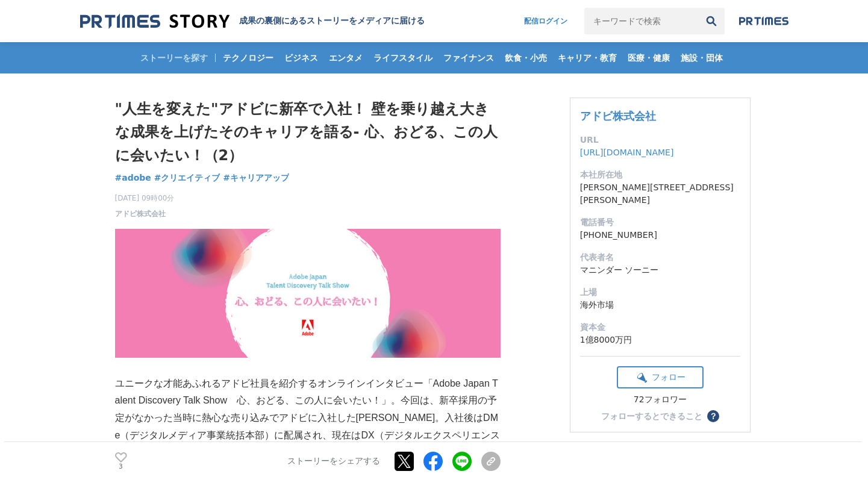 This screenshot has height=480, width=868. What do you see at coordinates (711, 21) in the screenshot?
I see `button: 検索` at bounding box center [711, 21].